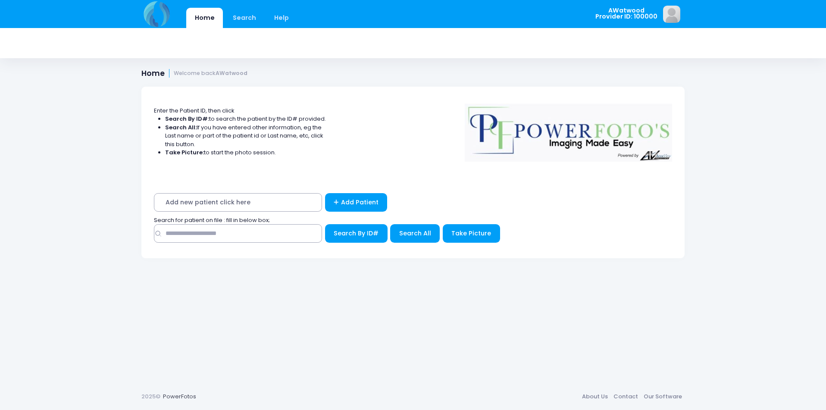  I want to click on li: If you have entered other information, eg the Last name or part of the patient id or Last name, e..., so click(246, 136).